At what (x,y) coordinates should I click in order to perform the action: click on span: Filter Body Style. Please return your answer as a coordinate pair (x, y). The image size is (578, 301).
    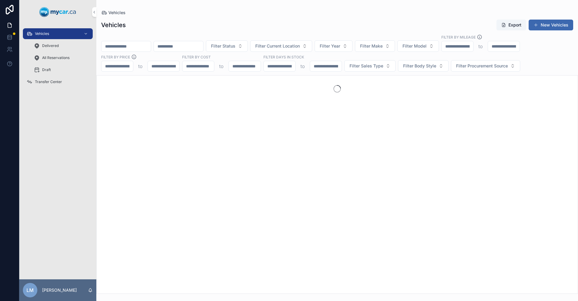
    Looking at the image, I should click on (420, 66).